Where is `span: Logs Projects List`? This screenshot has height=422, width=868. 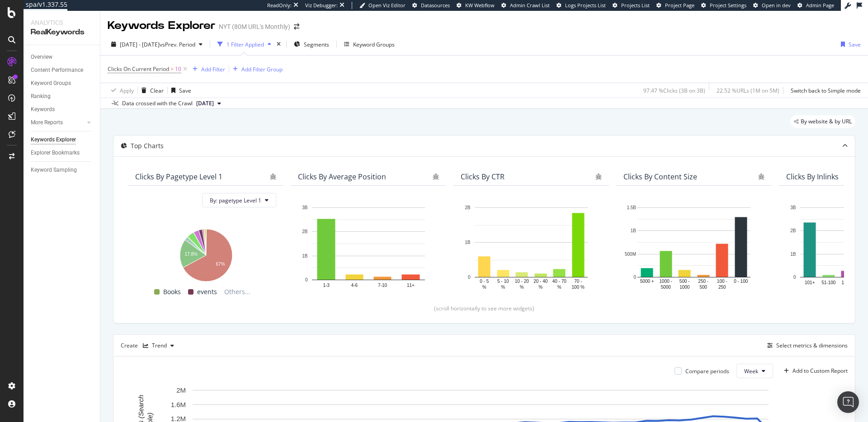 span: Logs Projects List is located at coordinates (586, 5).